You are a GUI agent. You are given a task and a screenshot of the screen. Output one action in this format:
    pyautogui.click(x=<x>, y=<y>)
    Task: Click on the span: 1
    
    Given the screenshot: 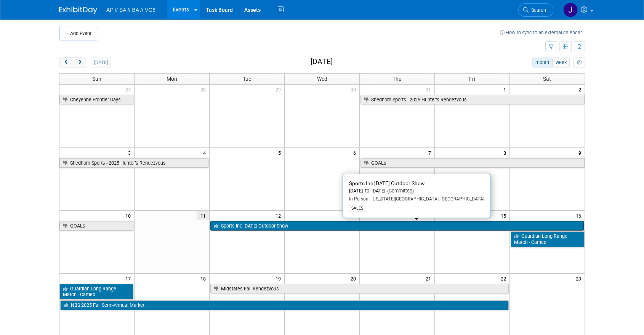 What is the action you would take?
    pyautogui.click(x=506, y=89)
    